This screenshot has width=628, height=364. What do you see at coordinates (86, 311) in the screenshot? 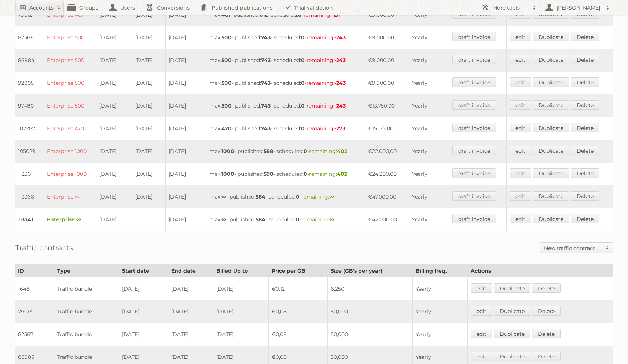
I see `td: Traffic bundle` at bounding box center [86, 311].